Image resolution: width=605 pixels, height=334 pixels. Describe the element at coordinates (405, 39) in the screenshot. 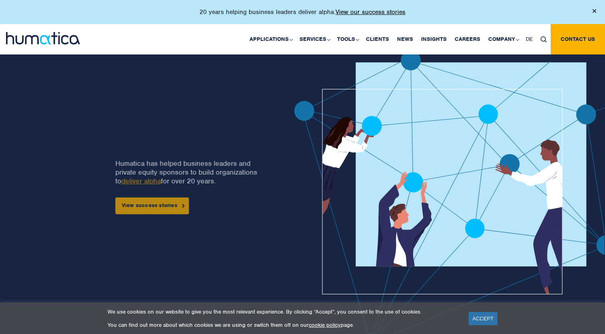

I see `a: News` at that location.